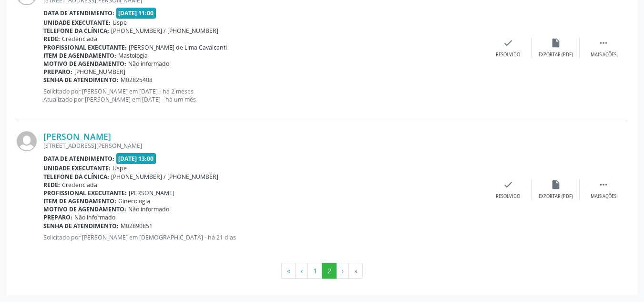 Image resolution: width=644 pixels, height=302 pixels. What do you see at coordinates (137, 80) in the screenshot?
I see `span: M02825408` at bounding box center [137, 80].